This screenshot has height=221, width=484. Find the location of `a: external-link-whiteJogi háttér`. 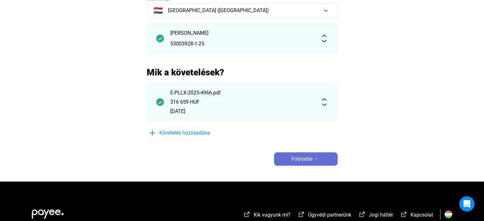

a: external-link-whiteJogi háttér is located at coordinates (375, 216).